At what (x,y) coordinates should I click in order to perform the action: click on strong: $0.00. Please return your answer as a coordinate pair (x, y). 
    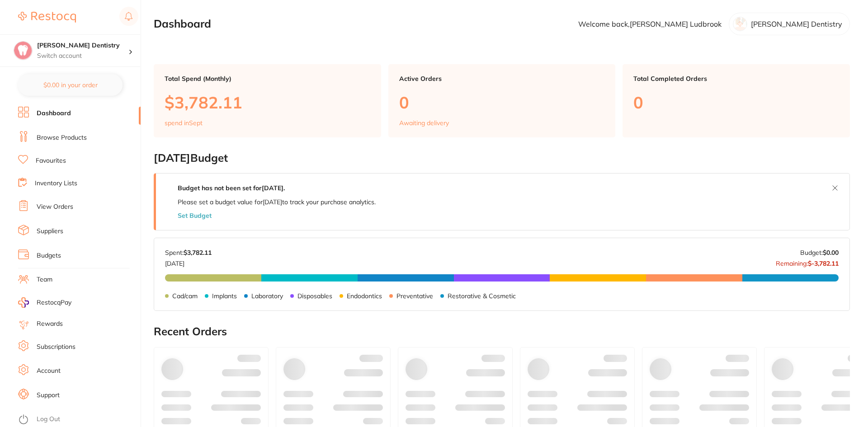
    Looking at the image, I should click on (830, 253).